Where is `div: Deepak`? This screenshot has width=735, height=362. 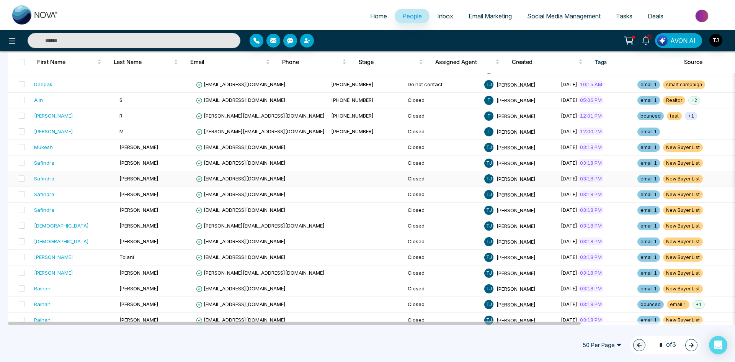
div: Deepak is located at coordinates (43, 84).